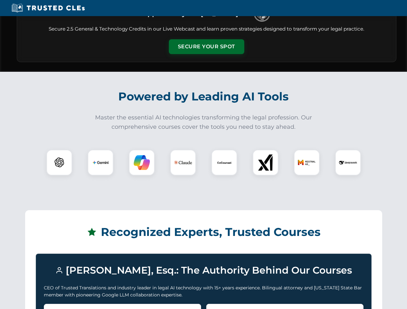 This screenshot has height=309, width=407. What do you see at coordinates (307, 163) in the screenshot?
I see `div: Mistral AI` at bounding box center [307, 163].